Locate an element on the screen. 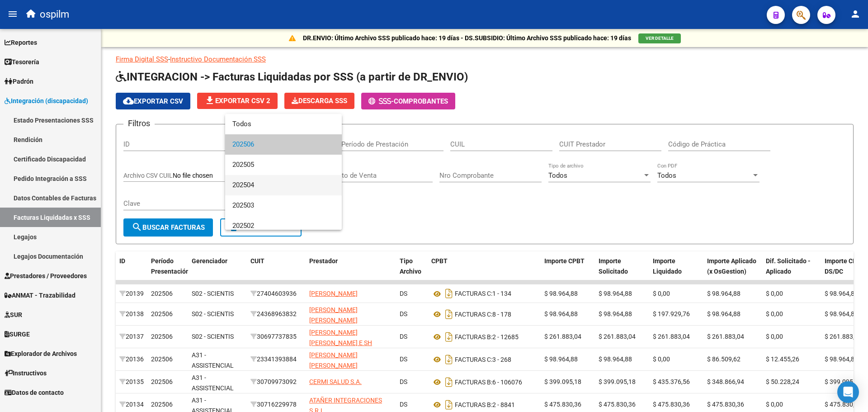 This screenshot has height=412, width=868. span: Todos is located at coordinates (283, 124).